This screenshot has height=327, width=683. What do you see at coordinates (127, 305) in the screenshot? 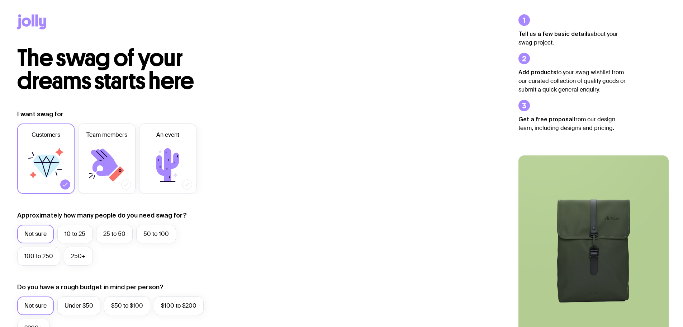
I see `label: $50 to $100` at bounding box center [127, 305].